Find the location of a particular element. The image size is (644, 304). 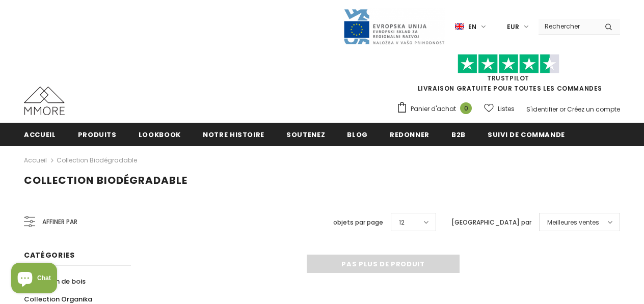

span: Redonner is located at coordinates (410, 135).